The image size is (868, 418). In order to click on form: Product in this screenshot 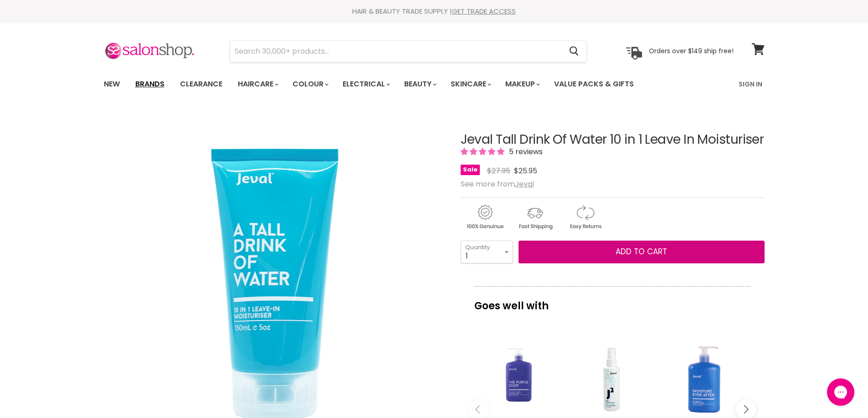, I will do `click(408, 52)`.